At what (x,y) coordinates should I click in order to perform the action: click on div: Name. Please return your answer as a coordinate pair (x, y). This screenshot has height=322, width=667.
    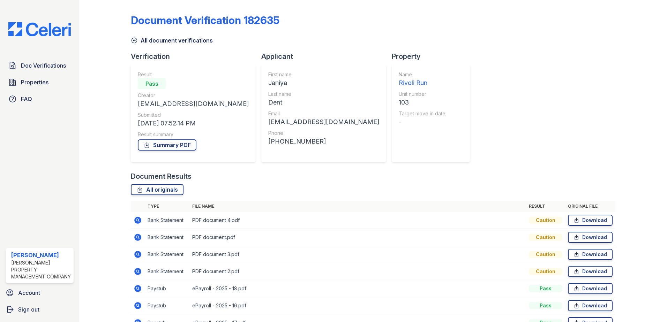
    Looking at the image, I should click on (422, 75).